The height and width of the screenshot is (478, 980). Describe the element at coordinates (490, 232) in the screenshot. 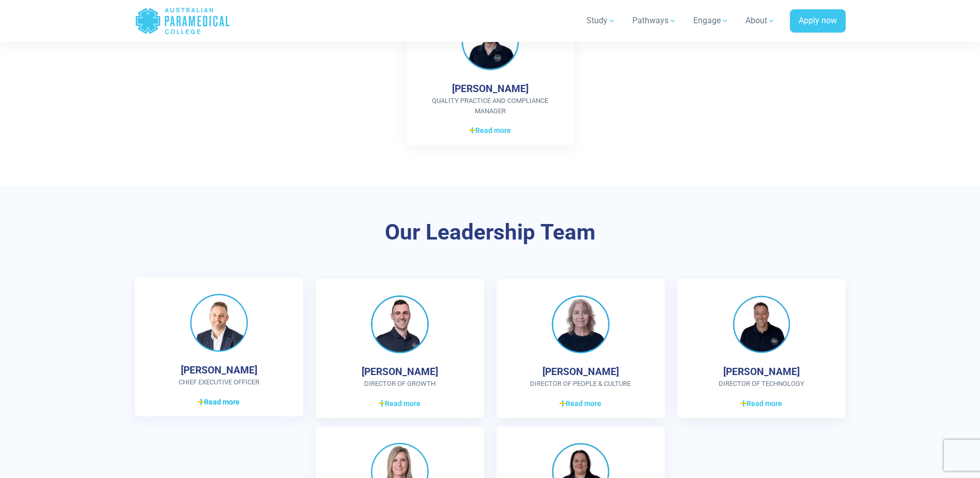

I see `h3: Our Leadership Team` at that location.